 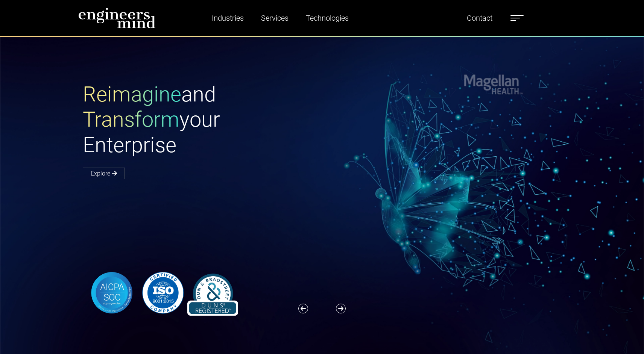 What do you see at coordinates (163, 292) in the screenshot?
I see `img: banner-logo` at bounding box center [163, 292].